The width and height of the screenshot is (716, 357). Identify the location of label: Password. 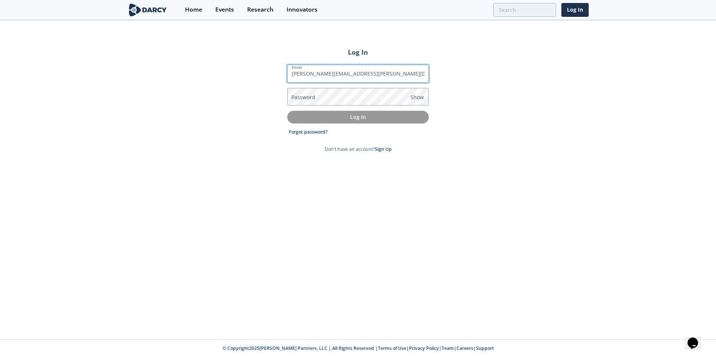
(303, 97).